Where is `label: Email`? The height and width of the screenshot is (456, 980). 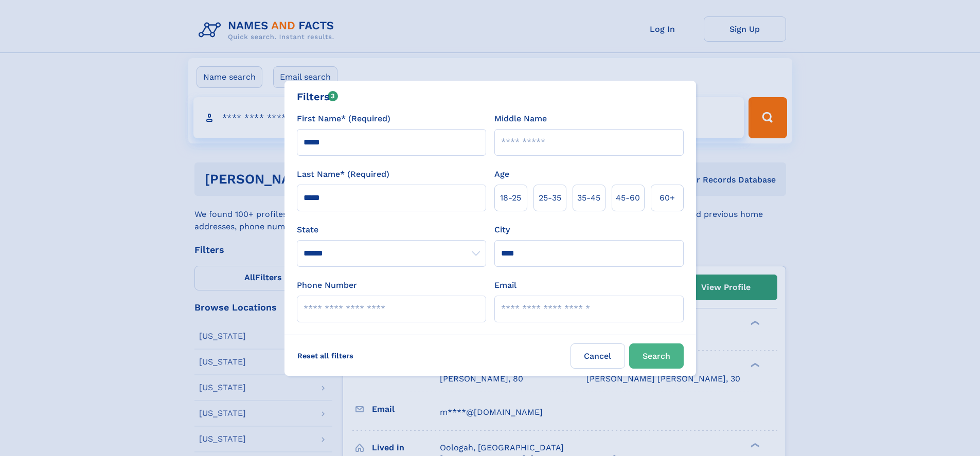
label: Email is located at coordinates (505, 286).